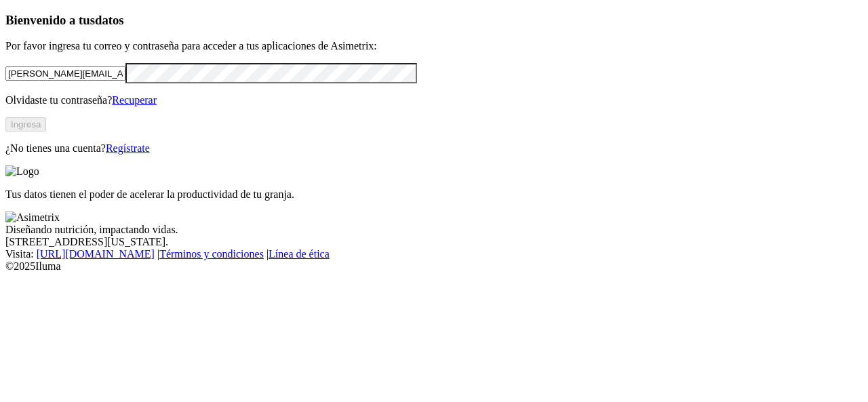 The height and width of the screenshot is (402, 868). What do you see at coordinates (300, 254) in the screenshot?
I see `a: Línea de ética` at bounding box center [300, 254].